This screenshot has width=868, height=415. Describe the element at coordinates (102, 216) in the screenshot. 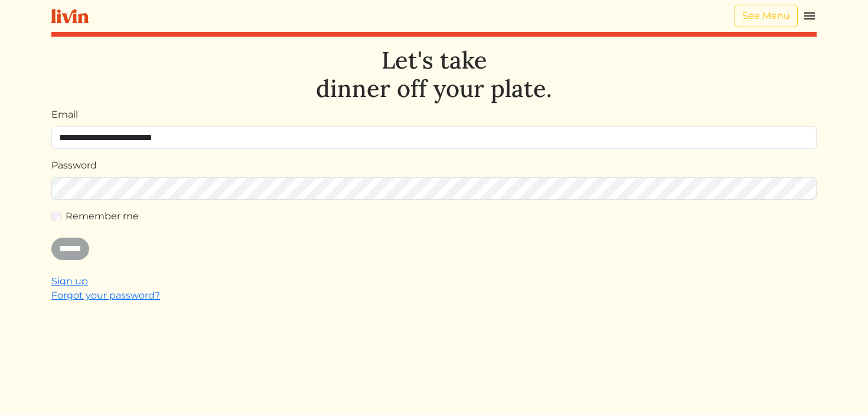

I see `label: Remember me` at that location.